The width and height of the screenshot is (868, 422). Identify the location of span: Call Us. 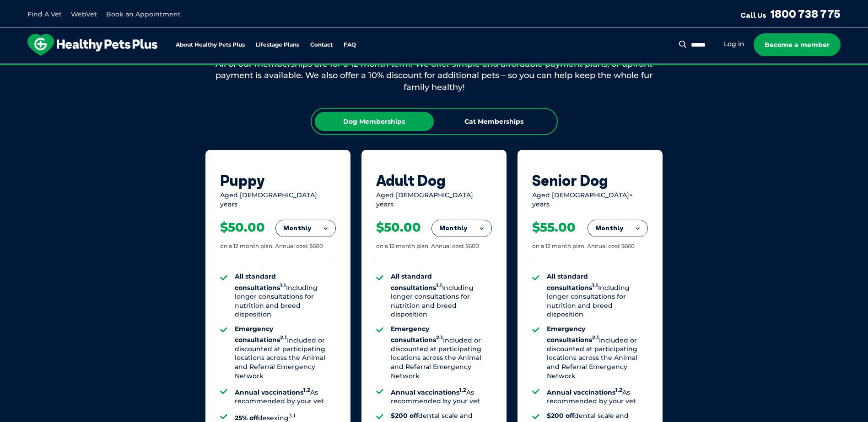
(753, 15).